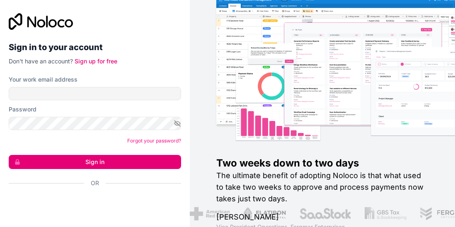 The height and width of the screenshot is (227, 455). Describe the element at coordinates (95, 124) in the screenshot. I see `input: Password` at that location.